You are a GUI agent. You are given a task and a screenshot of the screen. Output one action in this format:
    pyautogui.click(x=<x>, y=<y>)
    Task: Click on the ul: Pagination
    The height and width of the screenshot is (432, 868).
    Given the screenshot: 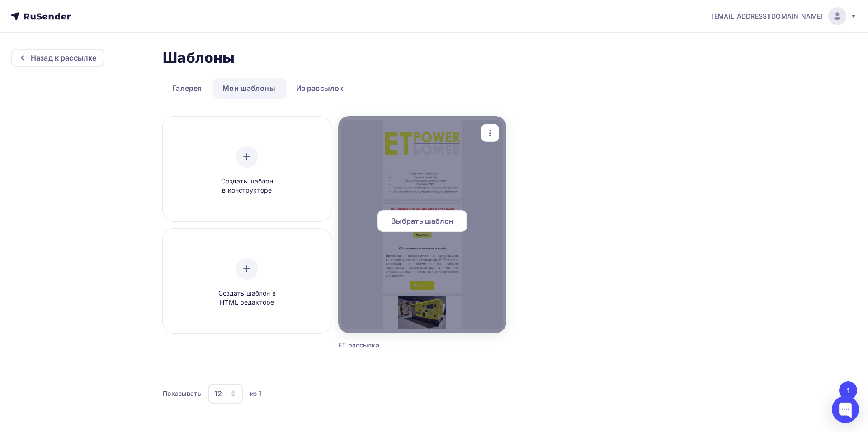 What is the action you would take?
    pyautogui.click(x=848, y=391)
    